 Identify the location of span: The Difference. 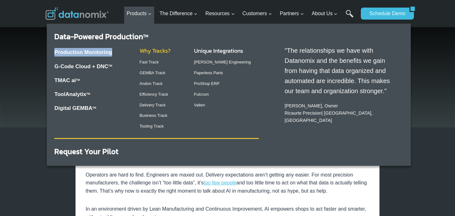
(179, 14).